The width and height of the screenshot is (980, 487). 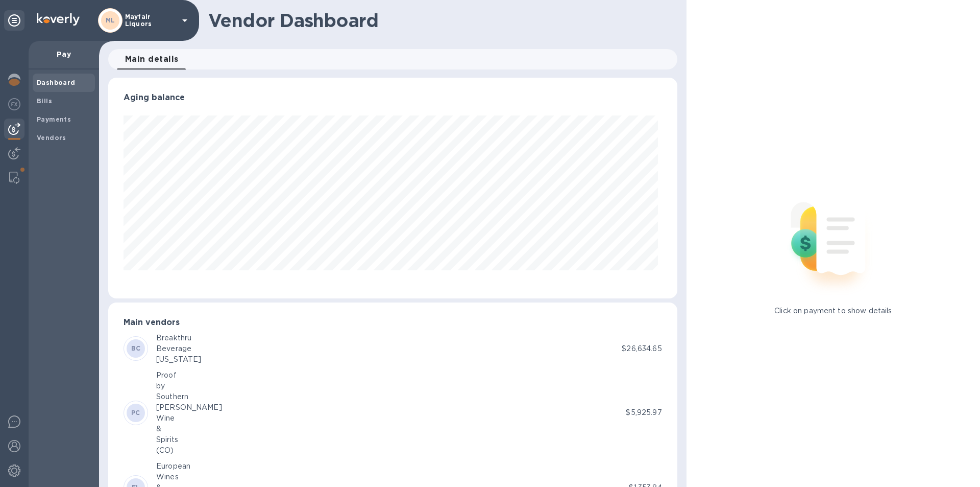 I want to click on div: Spirits, so click(x=189, y=439).